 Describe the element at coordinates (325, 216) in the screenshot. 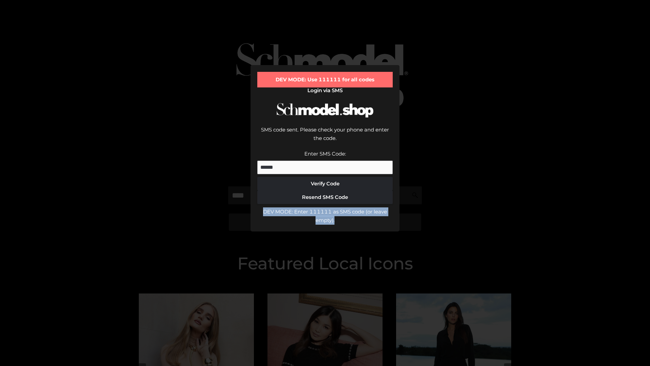

I see `div: DEV MODE: Enter 111111 as SMS code (or leave empty).` at that location.